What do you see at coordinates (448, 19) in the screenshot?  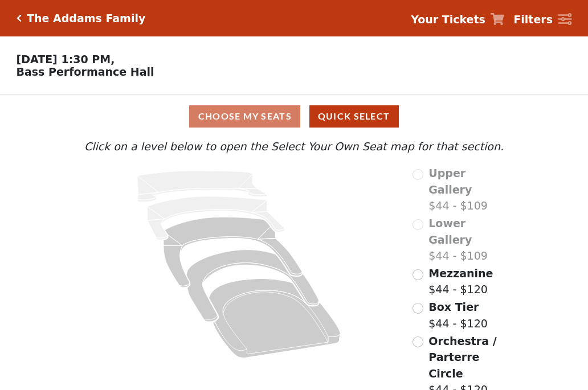 I see `strong: Your Tickets` at bounding box center [448, 19].